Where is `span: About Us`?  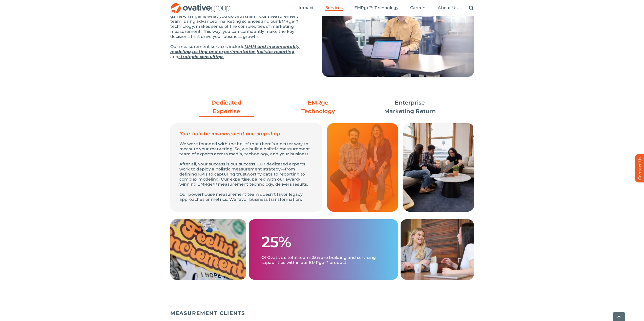 span: About Us is located at coordinates (447, 8).